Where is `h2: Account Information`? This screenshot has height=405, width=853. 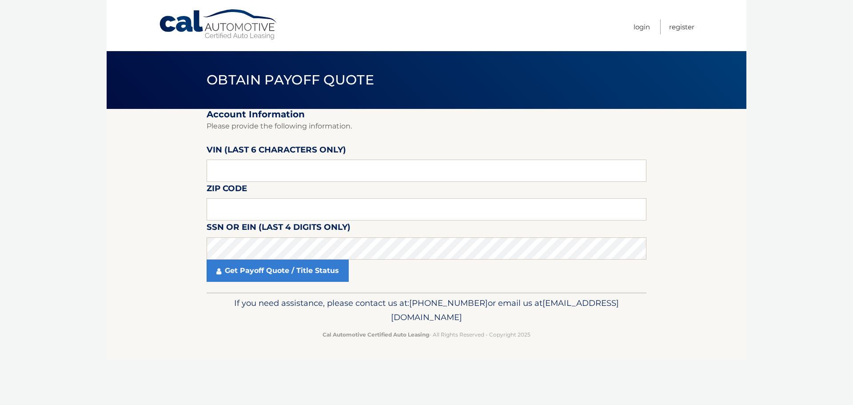 h2: Account Information is located at coordinates (426, 114).